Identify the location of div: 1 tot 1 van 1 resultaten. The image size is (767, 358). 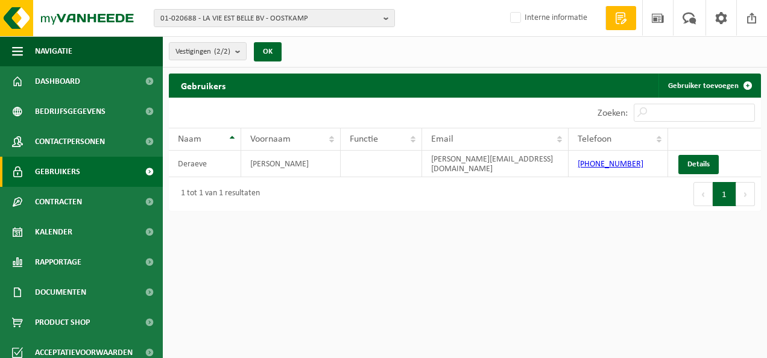
(217, 194).